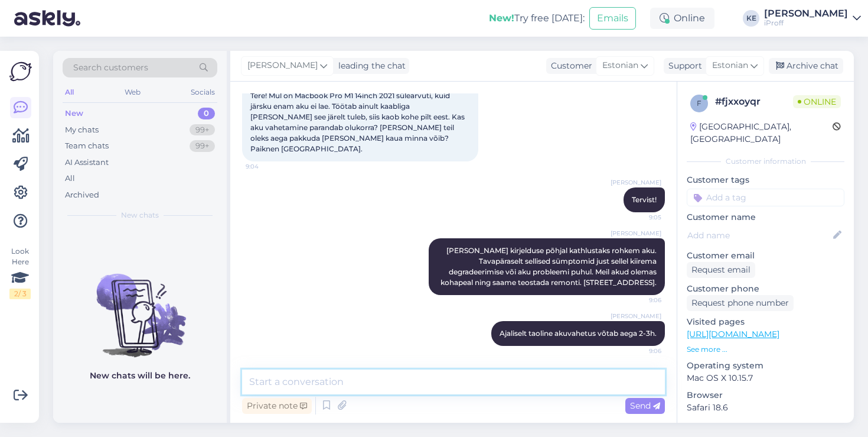 This screenshot has width=868, height=437. I want to click on p: Safari 18.6, so click(766, 407).